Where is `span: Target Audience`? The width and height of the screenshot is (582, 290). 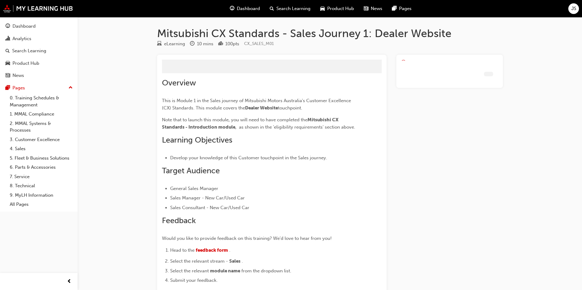
span: Target Audience is located at coordinates (191, 171).